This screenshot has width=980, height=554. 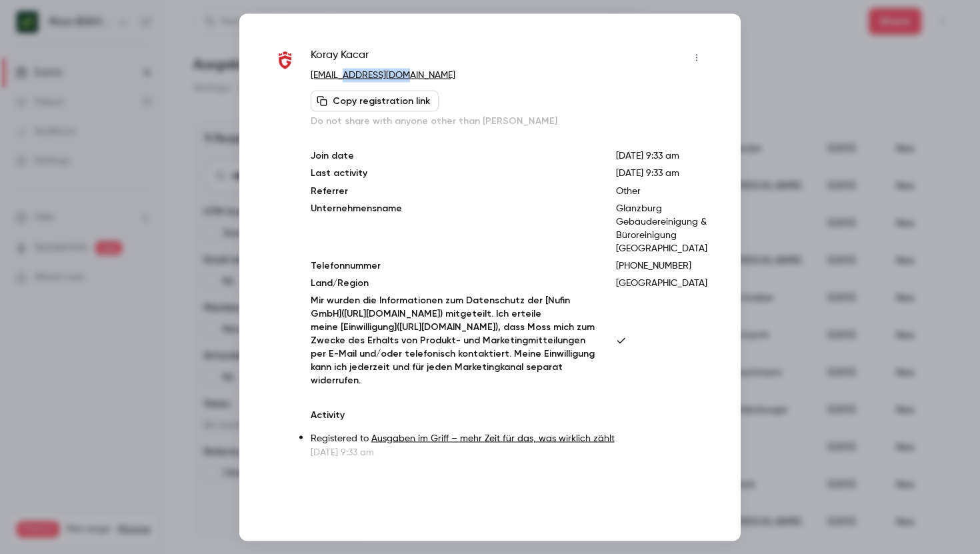 I want to click on img: glanzburg.de, so click(x=285, y=60).